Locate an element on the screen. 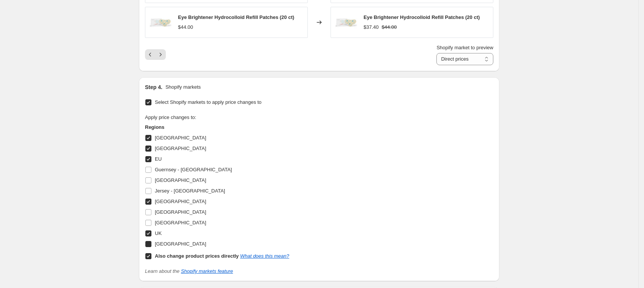  b: Also change product prices directly is located at coordinates (196, 256).